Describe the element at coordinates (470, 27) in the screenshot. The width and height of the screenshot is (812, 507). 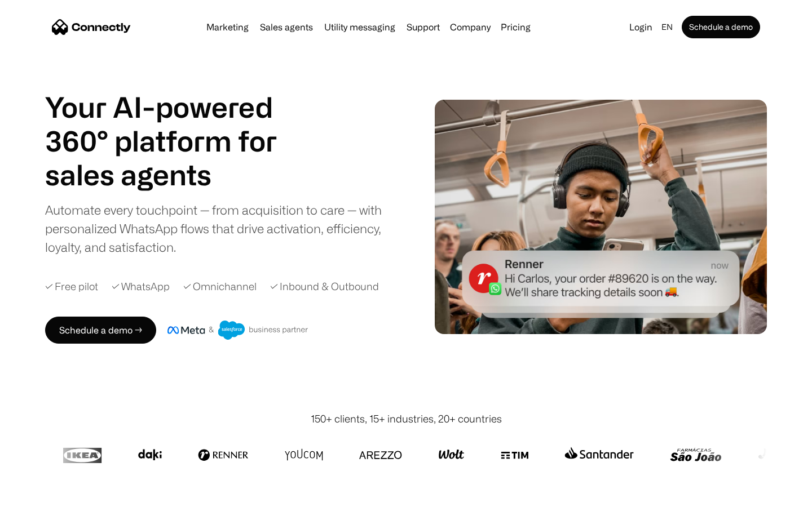
I see `div: Company` at that location.